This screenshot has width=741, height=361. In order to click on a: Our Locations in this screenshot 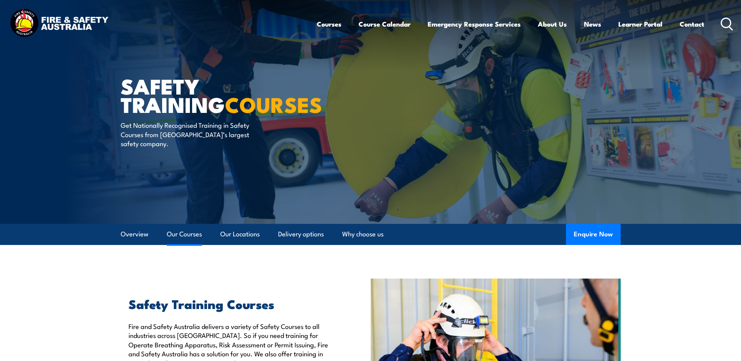, I will do `click(240, 234)`.